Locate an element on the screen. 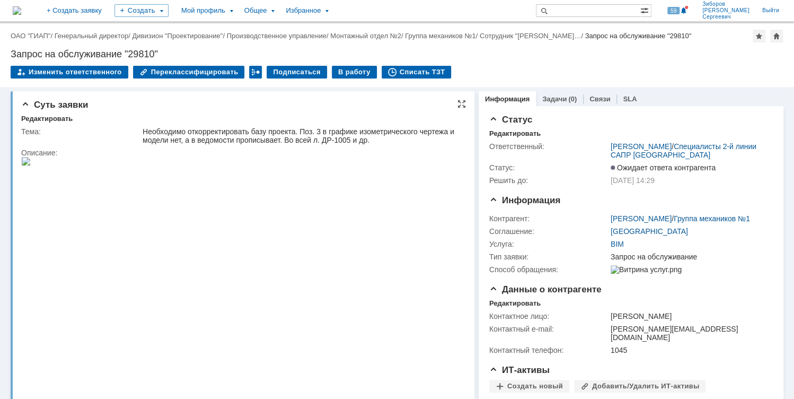 This screenshot has width=794, height=399. div: Контрагент: is located at coordinates (549, 218).